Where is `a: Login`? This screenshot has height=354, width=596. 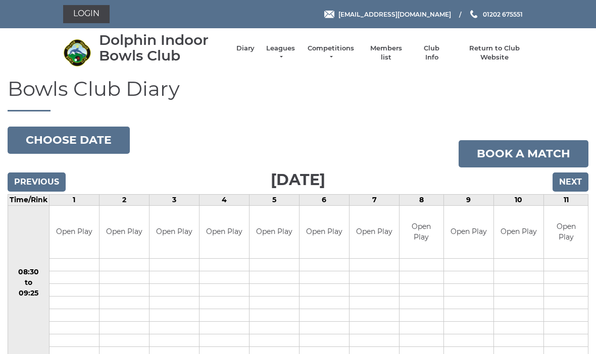
a: Login is located at coordinates (86, 14).